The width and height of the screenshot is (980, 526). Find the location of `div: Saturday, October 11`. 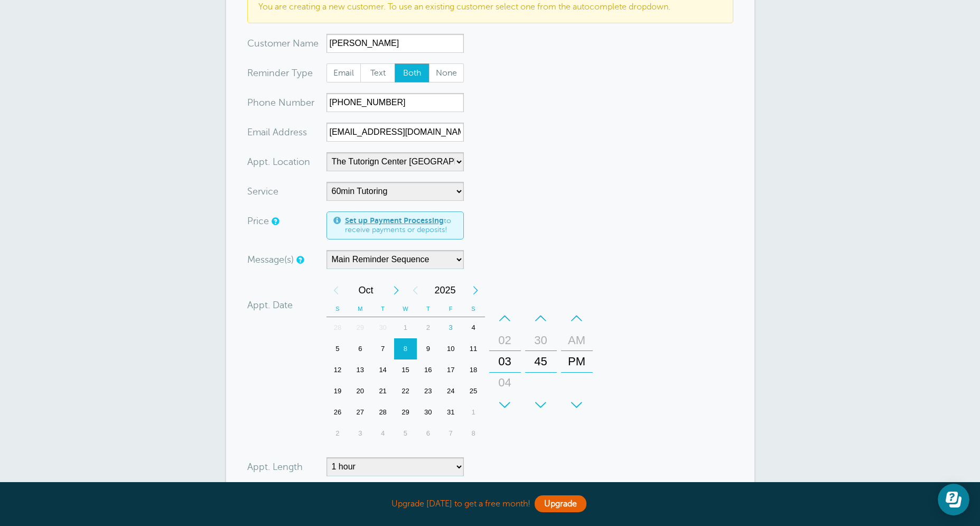

div: Saturday, October 11 is located at coordinates (473, 349).